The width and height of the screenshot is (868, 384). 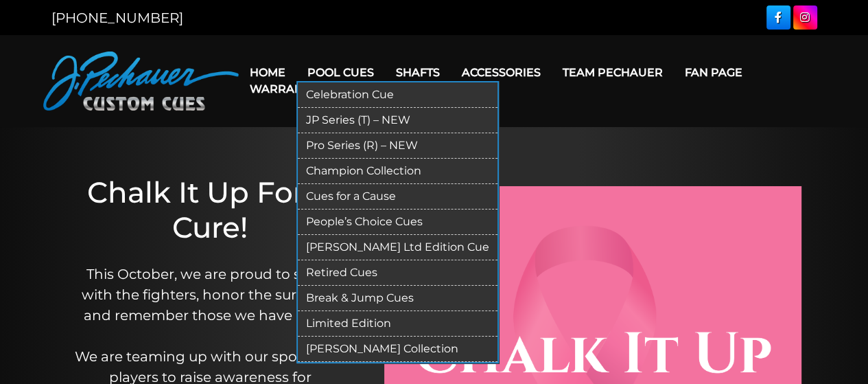 What do you see at coordinates (397, 222) in the screenshot?
I see `a: People’s Choice Cues` at bounding box center [397, 222].